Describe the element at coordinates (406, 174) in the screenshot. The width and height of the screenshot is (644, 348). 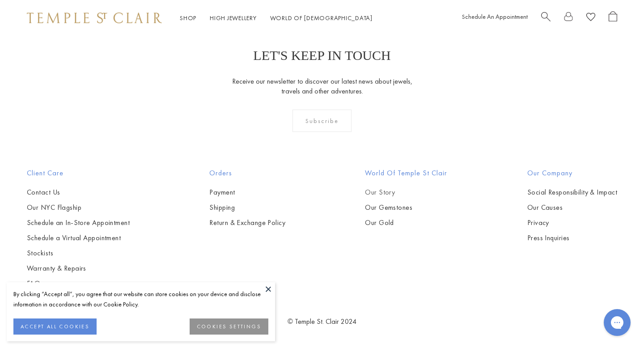
I see `h2: World of Temple St Clair` at that location.